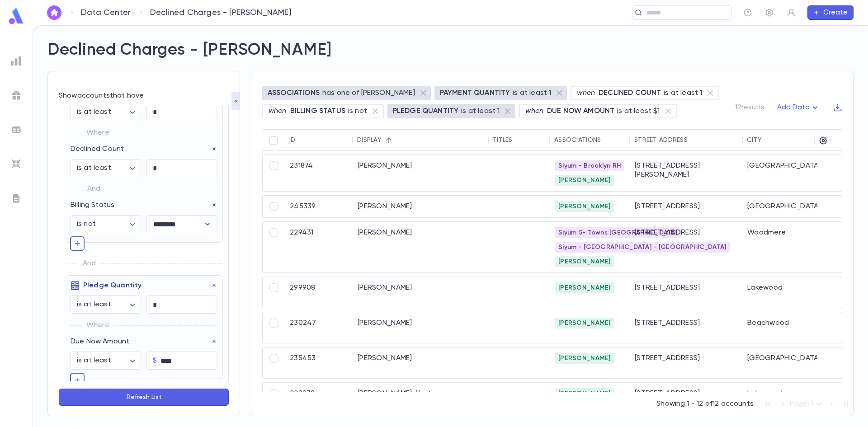 This screenshot has height=427, width=868. What do you see at coordinates (630, 93) in the screenshot?
I see `p: DECLINED COUNT` at bounding box center [630, 93].